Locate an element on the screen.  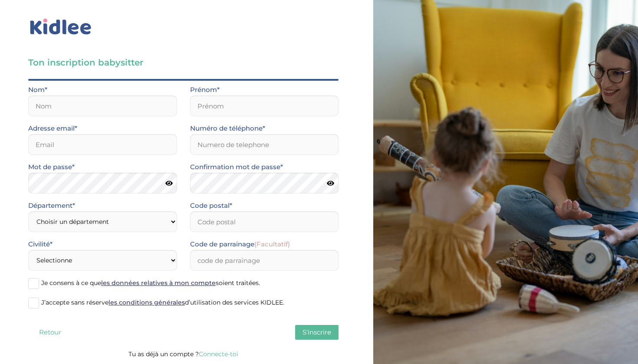
a: les données relatives à mon compte is located at coordinates (158, 283).